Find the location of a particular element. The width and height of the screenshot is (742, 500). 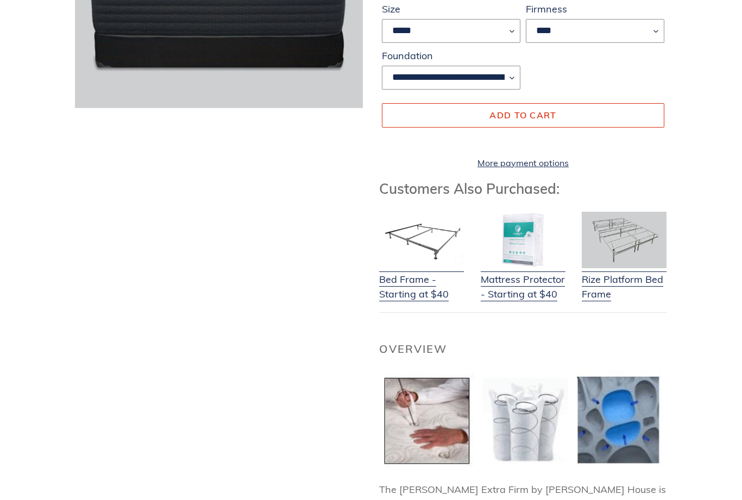

img: Mattress Protector is located at coordinates (523, 240).